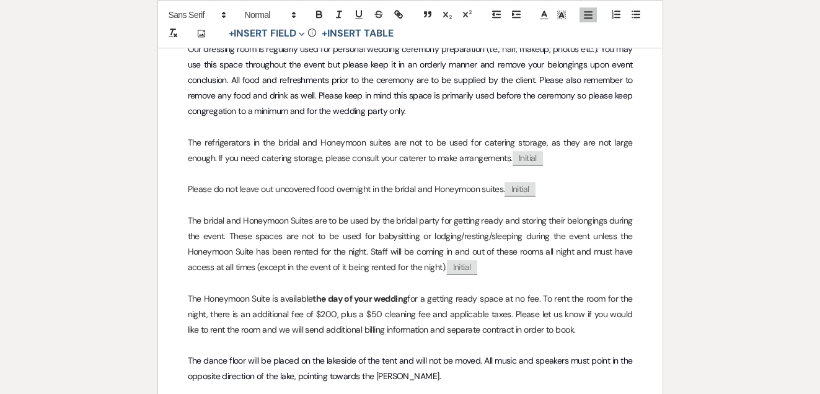 This screenshot has height=394, width=820. I want to click on span: The dance floor will be placed on the lakeside of the tent and will not be moved. All music and s..., so click(411, 368).